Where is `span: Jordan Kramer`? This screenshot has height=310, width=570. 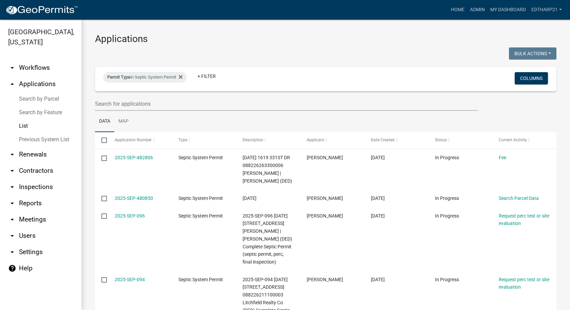
span: Jordan Kramer is located at coordinates (324, 280).